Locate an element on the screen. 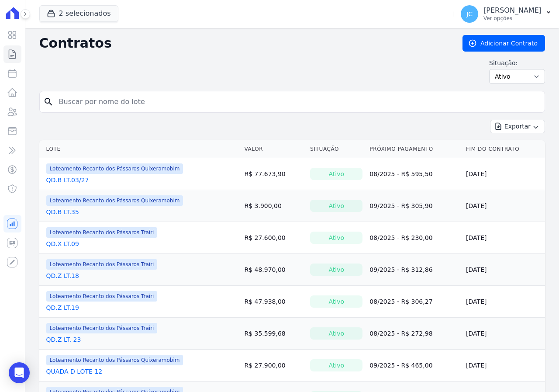  p: Ver opções is located at coordinates (512, 18).